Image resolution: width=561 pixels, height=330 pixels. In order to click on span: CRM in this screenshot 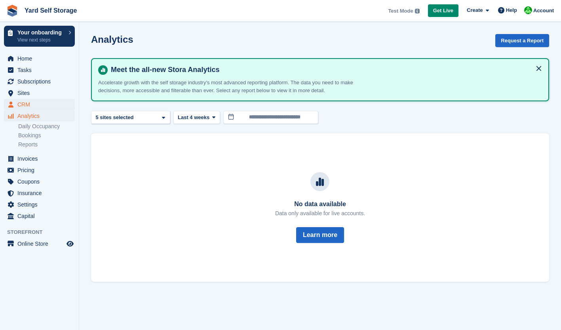, I will do `click(41, 105)`.